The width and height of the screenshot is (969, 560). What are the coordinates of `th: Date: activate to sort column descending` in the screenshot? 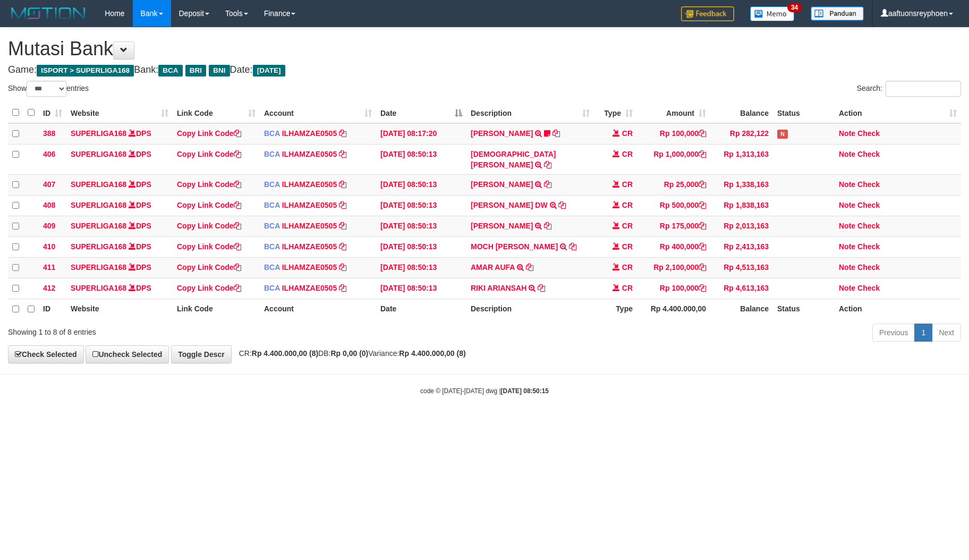 It's located at (422, 113).